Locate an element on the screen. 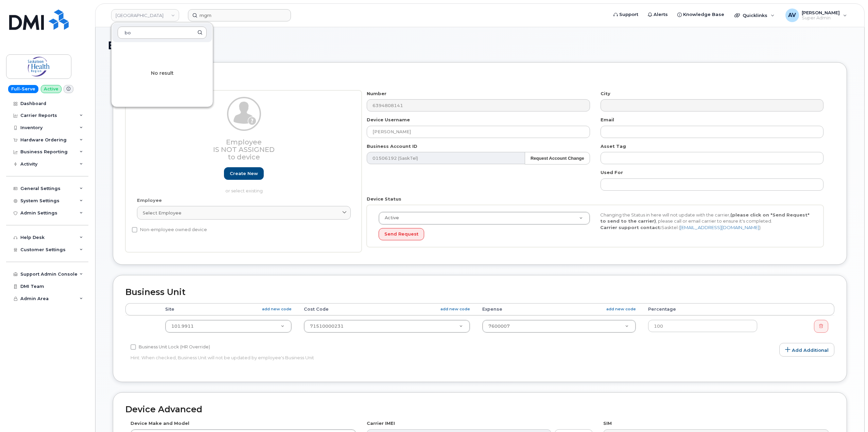 Image resolution: width=868 pixels, height=432 pixels. p: Hint: When checked, Business Unit will not be updated by employee's Business Unit is located at coordinates (362, 357).